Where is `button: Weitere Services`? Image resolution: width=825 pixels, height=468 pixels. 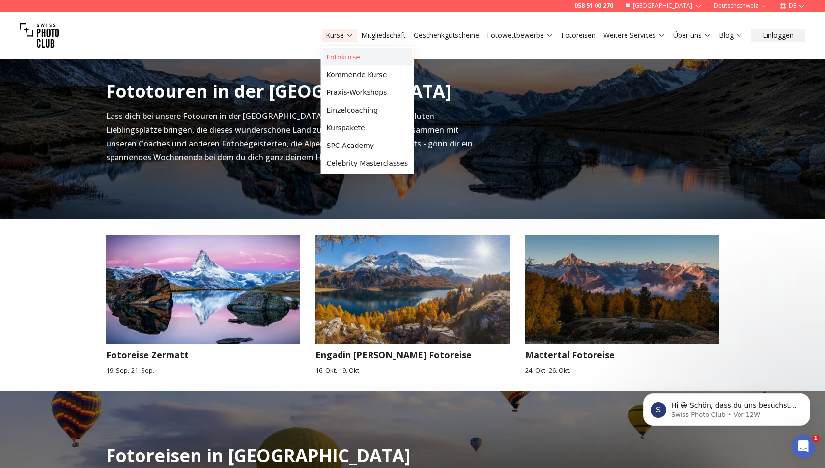
button: Weitere Services is located at coordinates (634, 35).